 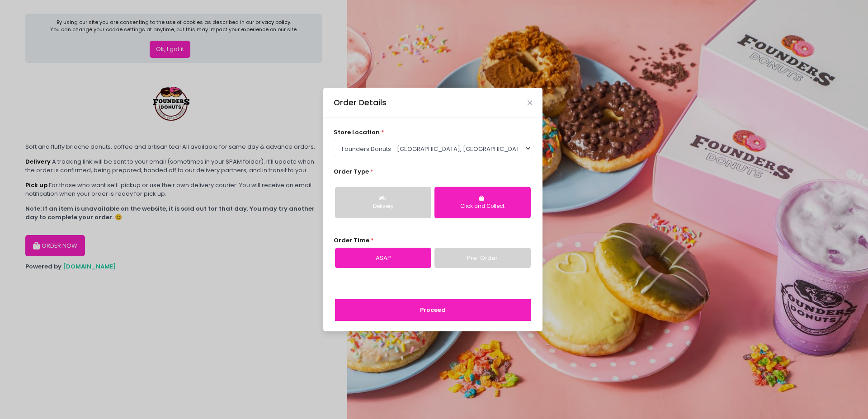 What do you see at coordinates (383, 258) in the screenshot?
I see `a: ASAP` at bounding box center [383, 258].